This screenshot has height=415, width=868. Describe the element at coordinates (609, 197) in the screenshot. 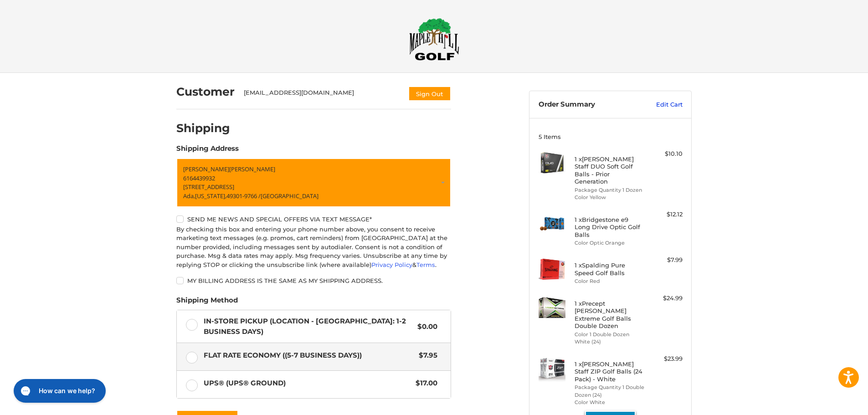

I see `li: Color Yellow` at that location.